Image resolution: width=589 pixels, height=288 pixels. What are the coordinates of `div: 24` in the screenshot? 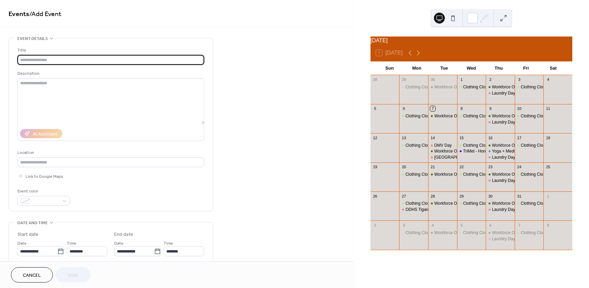 It's located at (519, 167).